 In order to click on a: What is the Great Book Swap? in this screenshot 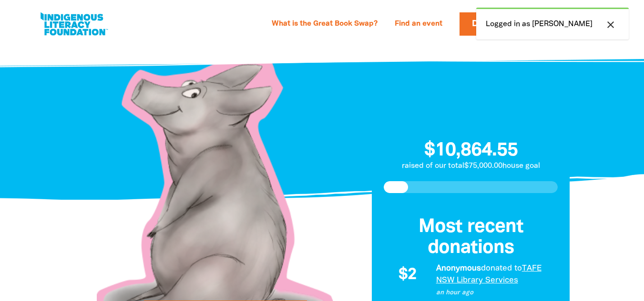, I will do `click(324, 24)`.